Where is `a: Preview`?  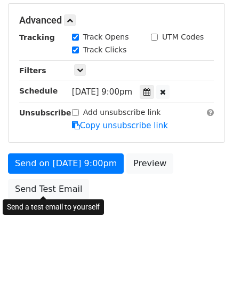
a: Preview is located at coordinates (150, 163).